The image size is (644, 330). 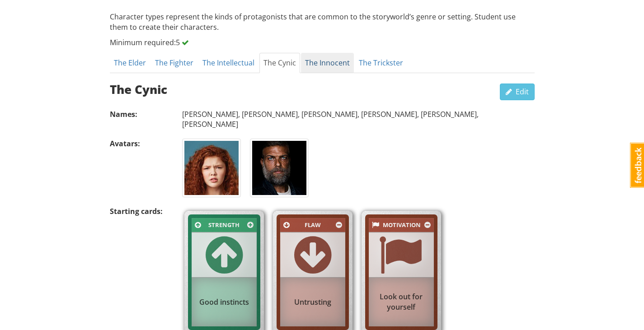 I want to click on div: Names:, so click(x=144, y=114).